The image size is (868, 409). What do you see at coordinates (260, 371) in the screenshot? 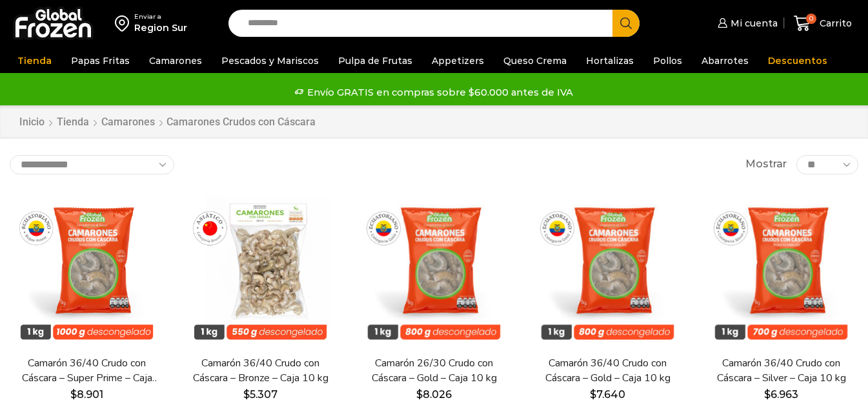
I see `a: Camarón 36/40 Crudo con Cáscara – Bronze – Caja 10 kg` at bounding box center [260, 371].